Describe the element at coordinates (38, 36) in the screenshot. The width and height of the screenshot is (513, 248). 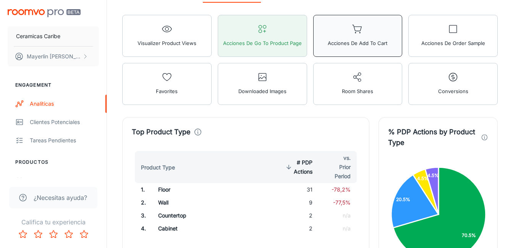
I see `p: Ceramicas Caribe` at that location.